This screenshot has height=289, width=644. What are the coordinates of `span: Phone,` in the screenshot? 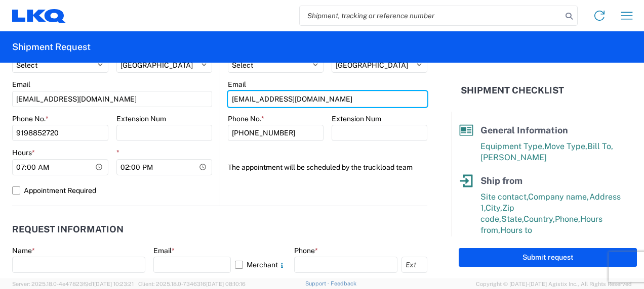 It's located at (568, 219).